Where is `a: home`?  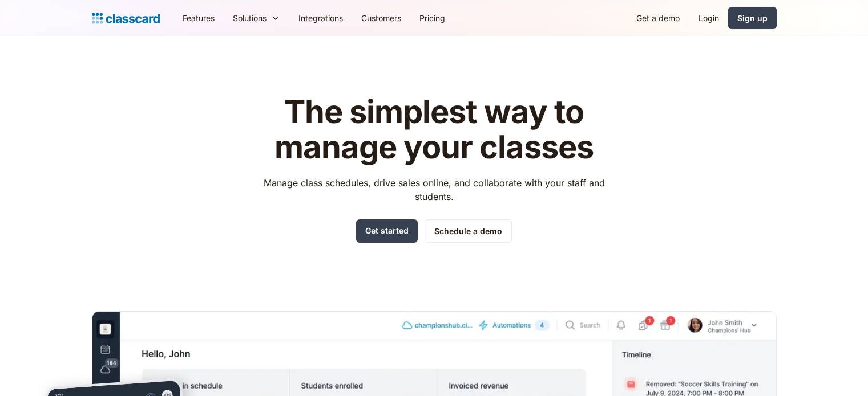
a: home is located at coordinates (125, 18).